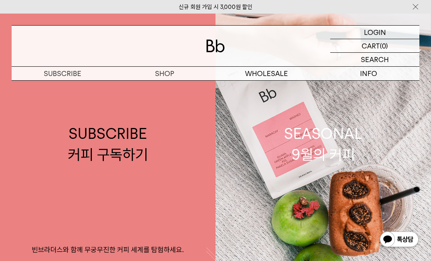  What do you see at coordinates (215, 46) in the screenshot?
I see `img: 로고` at bounding box center [215, 46].